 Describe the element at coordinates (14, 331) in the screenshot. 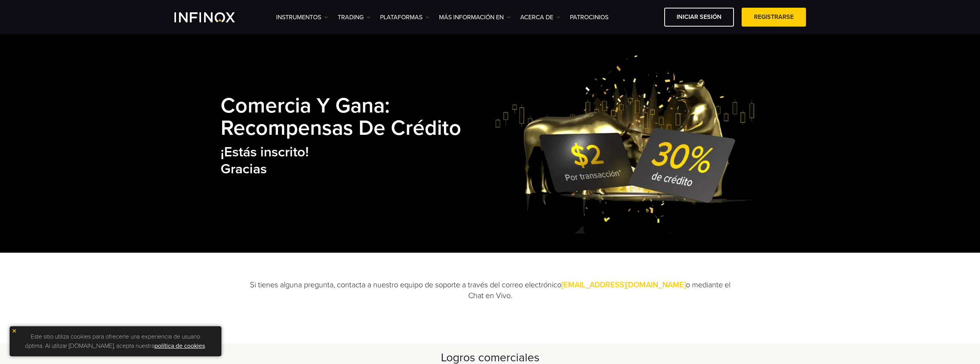

I see `img: yellow close icon` at that location.